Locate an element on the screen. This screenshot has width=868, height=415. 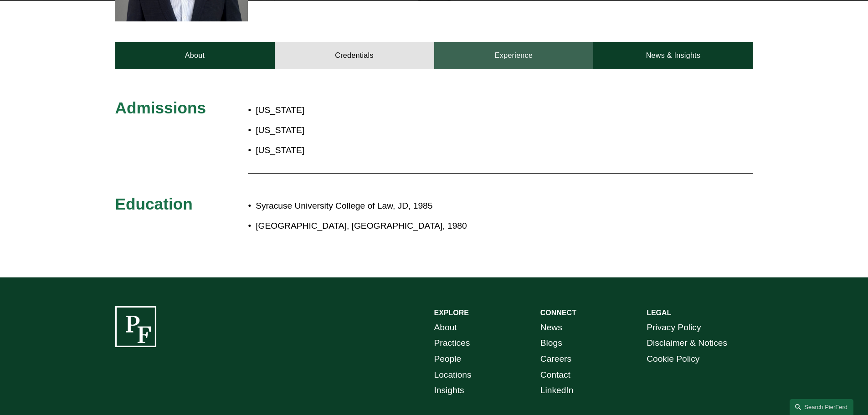
a: Disclaimer & Notices is located at coordinates (687, 343).